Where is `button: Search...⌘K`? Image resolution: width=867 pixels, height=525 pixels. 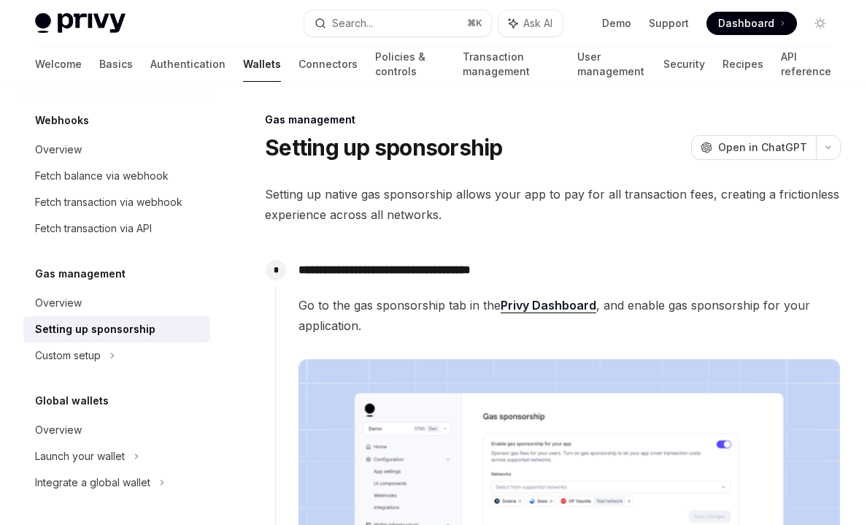 button: Search...⌘K is located at coordinates (397, 23).